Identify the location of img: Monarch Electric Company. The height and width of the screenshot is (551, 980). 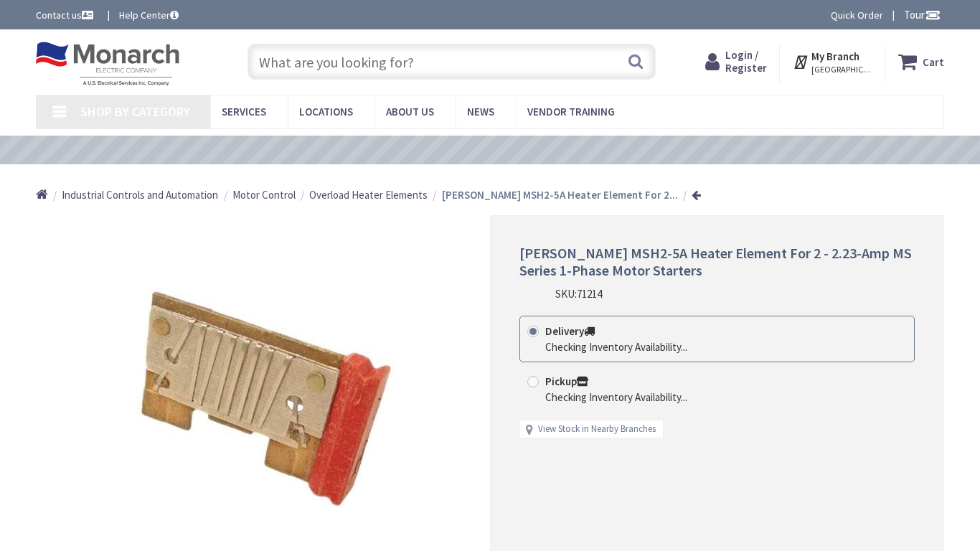
(107, 64).